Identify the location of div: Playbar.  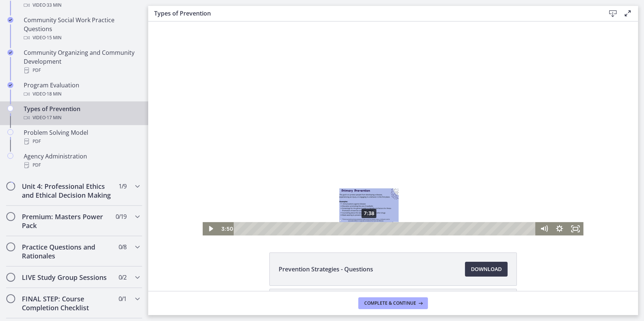
(237, 207).